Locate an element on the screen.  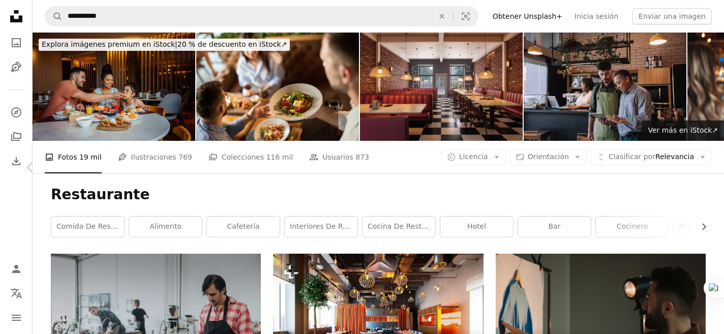
span: 20 % de descuento en iStock ↗ is located at coordinates (164, 44).